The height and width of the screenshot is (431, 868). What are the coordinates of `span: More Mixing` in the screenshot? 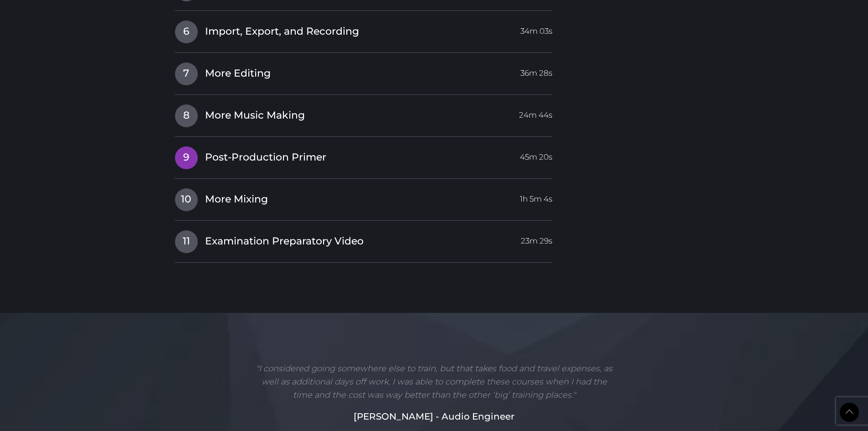 It's located at (236, 199).